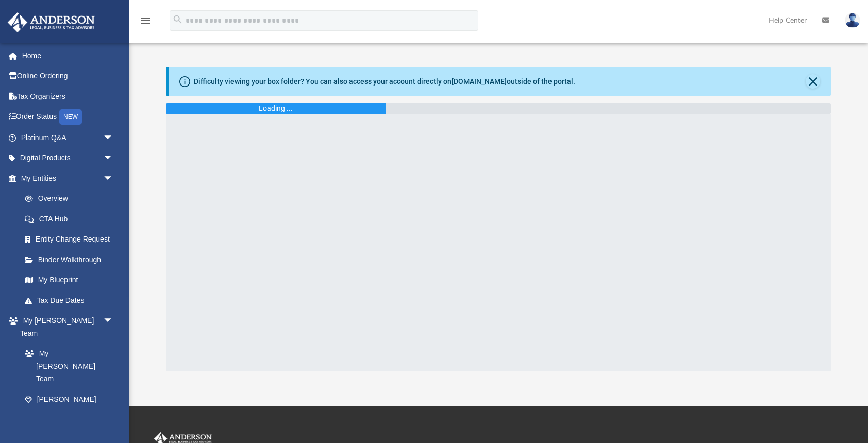 The image size is (868, 443). What do you see at coordinates (146, 23) in the screenshot?
I see `a: menu` at bounding box center [146, 23].